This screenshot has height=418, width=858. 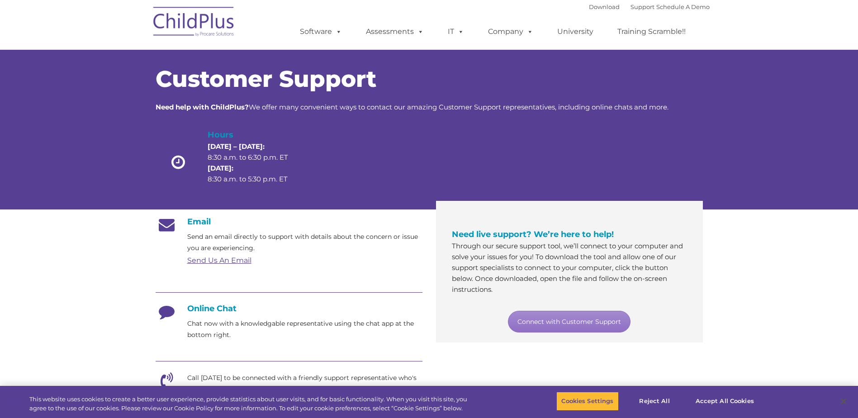 What do you see at coordinates (289, 308) in the screenshot?
I see `h4: Online Chat` at bounding box center [289, 308].